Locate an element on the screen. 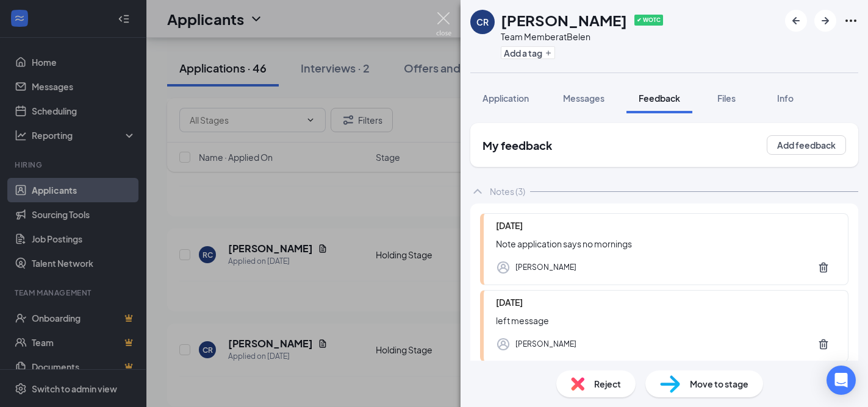  div: CR is located at coordinates (483, 22).